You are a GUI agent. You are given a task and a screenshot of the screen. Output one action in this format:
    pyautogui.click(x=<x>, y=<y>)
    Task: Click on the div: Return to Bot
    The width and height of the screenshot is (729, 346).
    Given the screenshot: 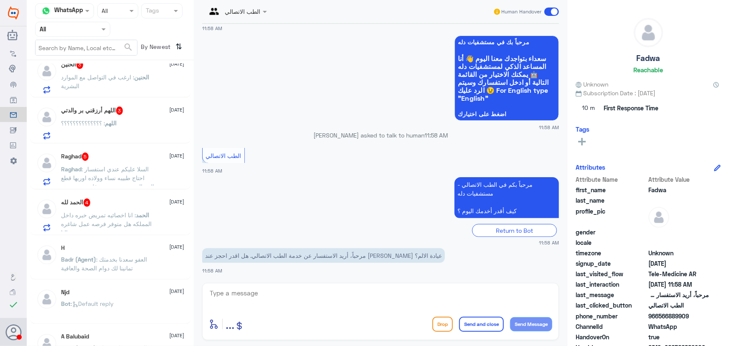 What is the action you would take?
    pyautogui.click(x=514, y=230)
    